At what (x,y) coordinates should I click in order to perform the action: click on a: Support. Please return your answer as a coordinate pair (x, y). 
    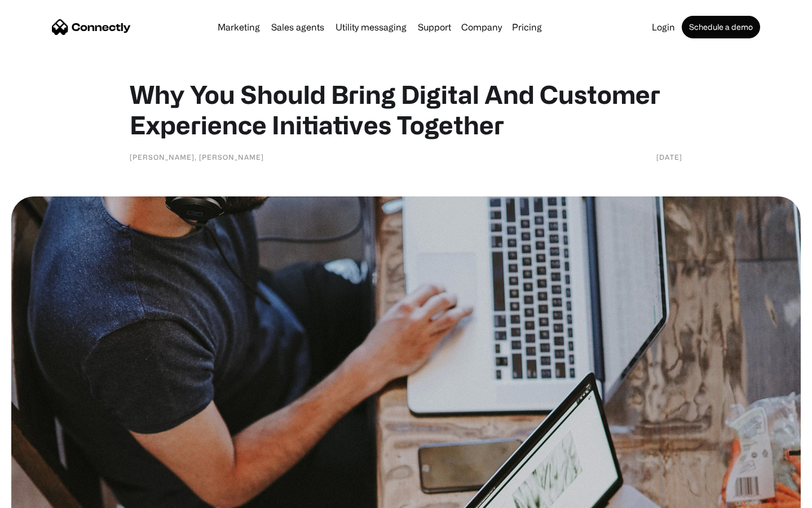
    Looking at the image, I should click on (434, 27).